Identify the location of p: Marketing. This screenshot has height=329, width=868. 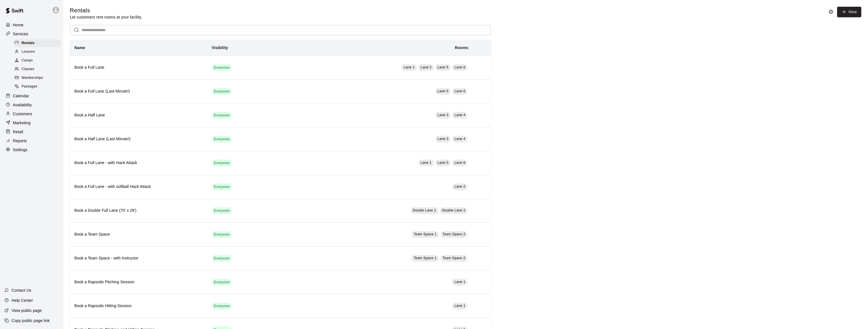
(22, 123).